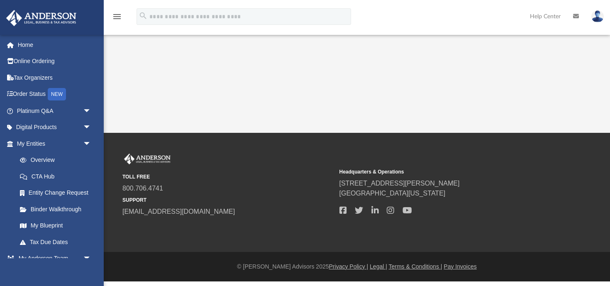 Image resolution: width=610 pixels, height=286 pixels. What do you see at coordinates (598, 16) in the screenshot?
I see `img: User Pic` at bounding box center [598, 16].